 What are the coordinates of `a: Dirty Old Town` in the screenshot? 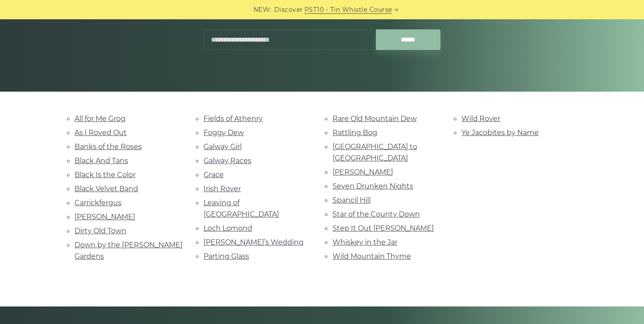 It's located at (100, 231).